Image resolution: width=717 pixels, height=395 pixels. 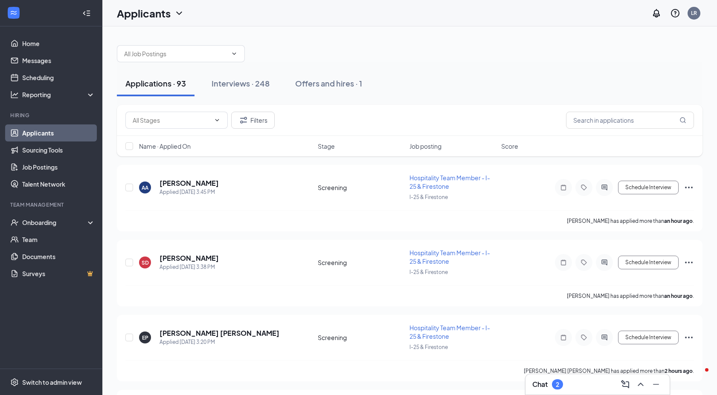 What do you see at coordinates (165, 146) in the screenshot?
I see `span: Name · Applied On` at bounding box center [165, 146].